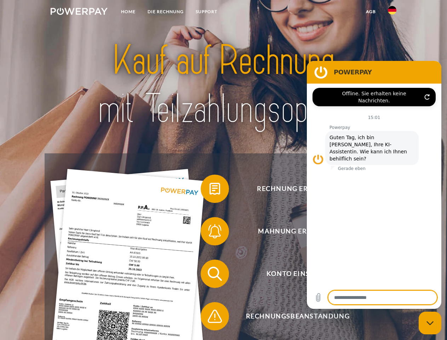  Describe the element at coordinates (67, 37) in the screenshot. I see `p: Dieser Chat wird mit einem Cloudservice aufgezeichnet und unterliegt den Bedingungen der .` at that location.